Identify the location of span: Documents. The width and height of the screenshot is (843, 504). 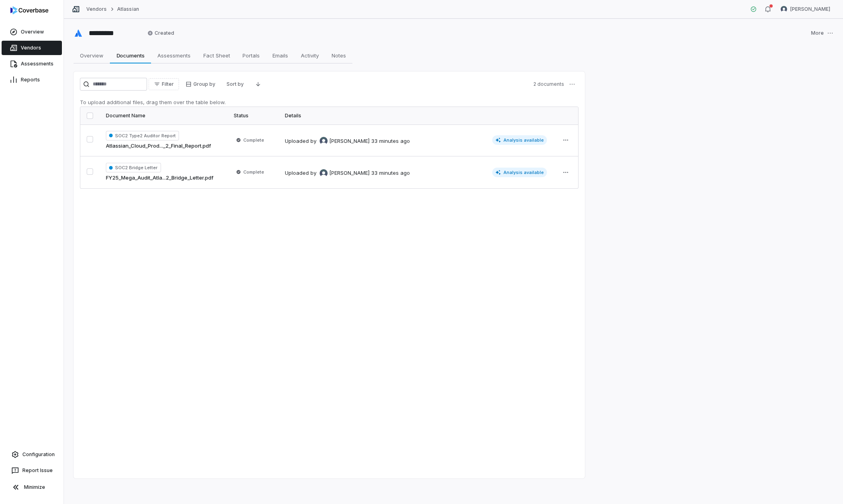
(131, 55).